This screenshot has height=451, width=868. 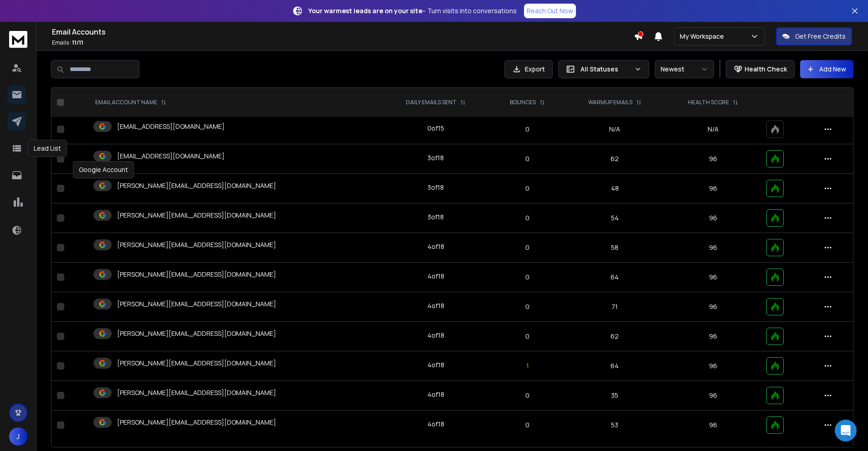 What do you see at coordinates (365, 10) in the screenshot?
I see `strong: Your warmest leads are on your site` at bounding box center [365, 10].